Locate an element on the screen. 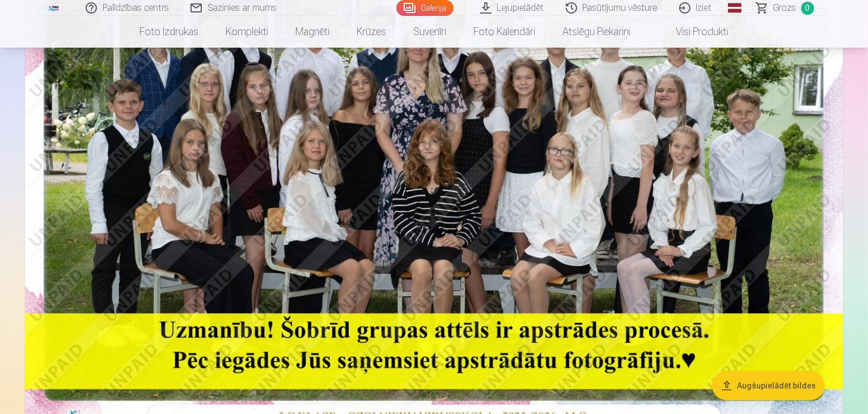 The height and width of the screenshot is (414, 868). span: 0 is located at coordinates (807, 8).